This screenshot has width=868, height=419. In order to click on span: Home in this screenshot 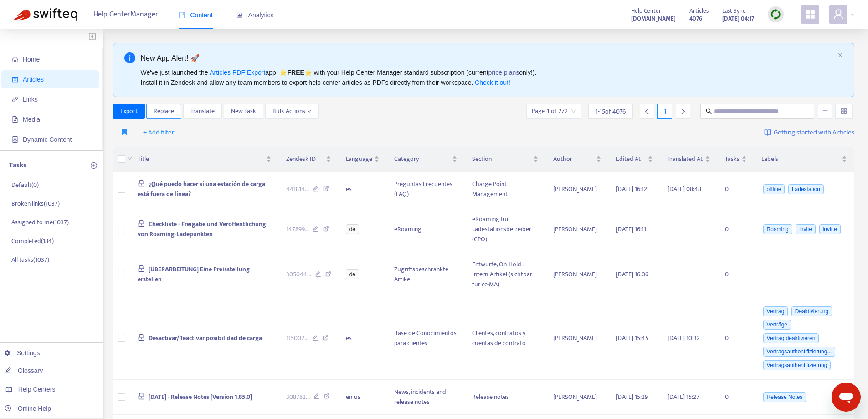, I will do `click(31, 60)`.